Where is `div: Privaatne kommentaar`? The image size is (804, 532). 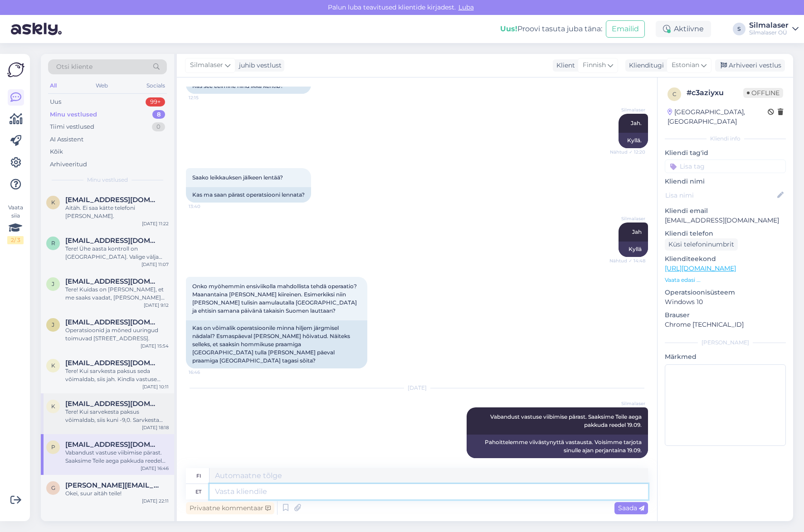
div: Privaatne kommentaar is located at coordinates (230, 508).